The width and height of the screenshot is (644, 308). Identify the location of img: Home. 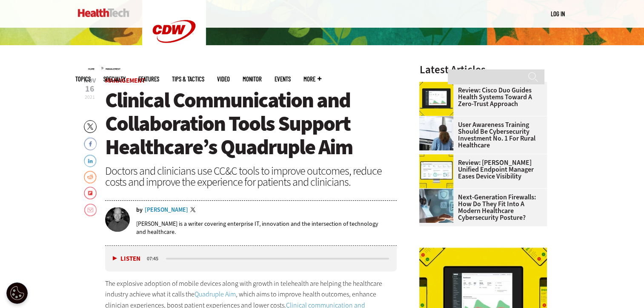
(103, 13).